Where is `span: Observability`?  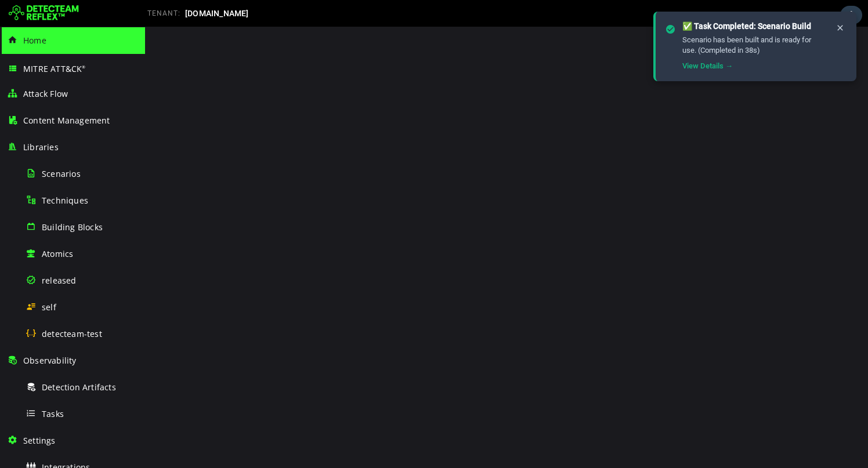 span: Observability is located at coordinates (50, 360).